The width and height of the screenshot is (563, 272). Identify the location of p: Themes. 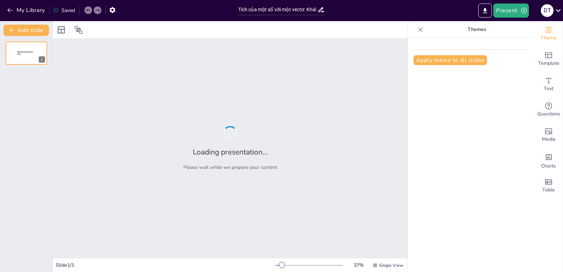
(477, 30).